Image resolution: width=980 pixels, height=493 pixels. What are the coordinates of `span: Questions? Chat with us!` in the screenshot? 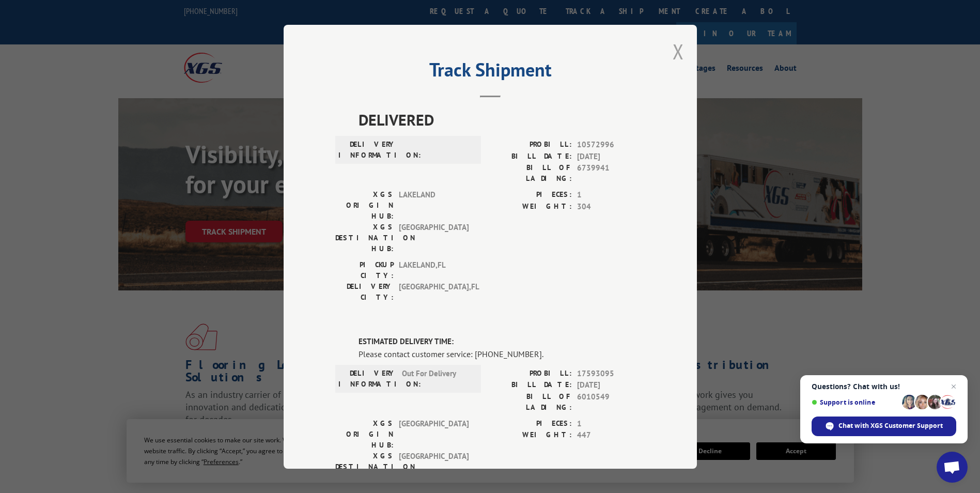 It's located at (884, 387).